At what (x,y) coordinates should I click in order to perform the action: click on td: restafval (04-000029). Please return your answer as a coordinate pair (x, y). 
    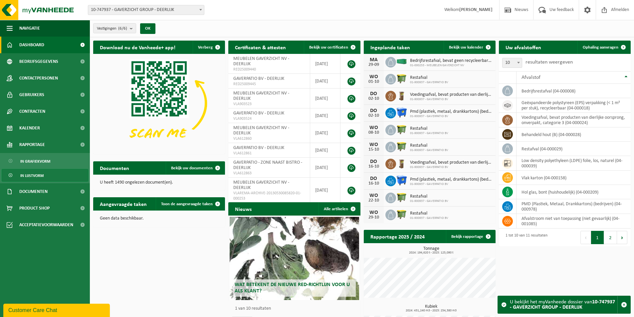
    Looking at the image, I should click on (574, 149).